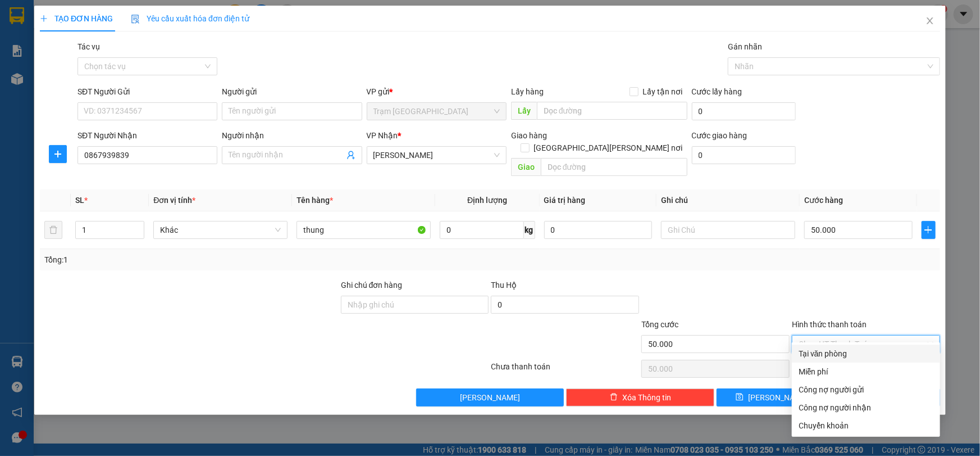 This screenshot has width=980, height=456. What do you see at coordinates (77, 19) in the screenshot?
I see `span: TẠO ĐƠN HÀNG` at bounding box center [77, 19].